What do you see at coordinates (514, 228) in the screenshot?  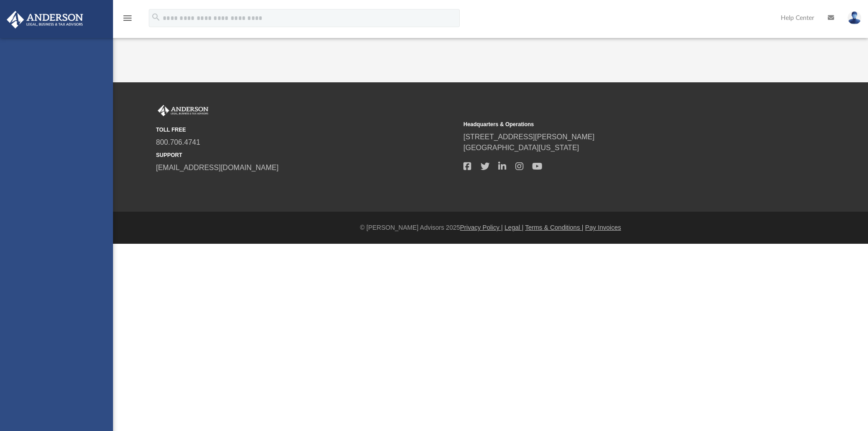 I see `a: Legal |` at bounding box center [514, 228].